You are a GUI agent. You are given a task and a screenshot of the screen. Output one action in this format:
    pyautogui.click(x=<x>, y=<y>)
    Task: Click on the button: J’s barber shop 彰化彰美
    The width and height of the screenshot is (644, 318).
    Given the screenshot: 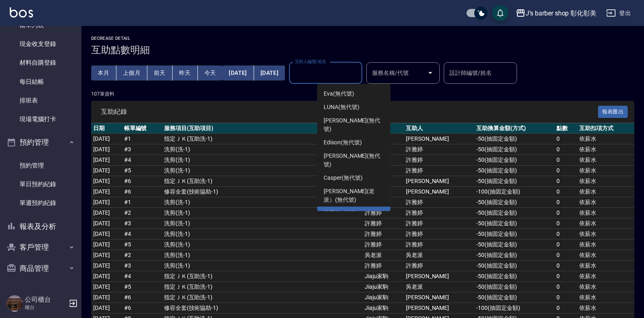 What is the action you would take?
    pyautogui.click(x=556, y=13)
    